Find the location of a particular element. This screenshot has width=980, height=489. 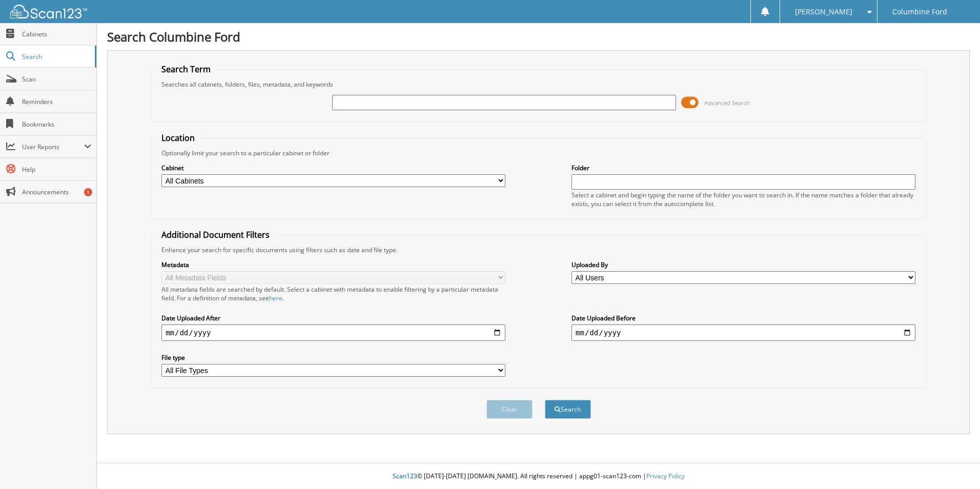

span: Columbine Ford is located at coordinates (920, 12).